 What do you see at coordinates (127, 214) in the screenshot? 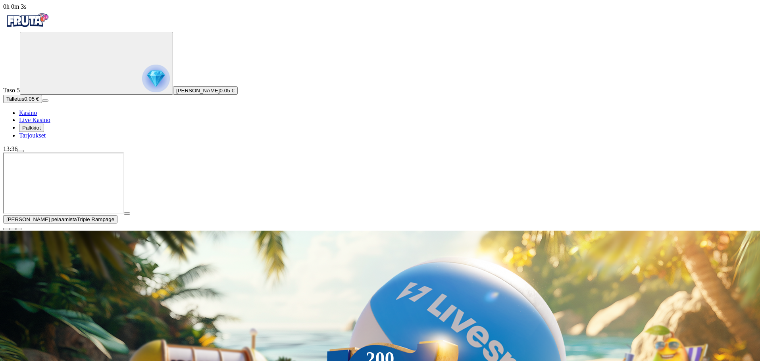
I see `button: play icon` at bounding box center [127, 214].